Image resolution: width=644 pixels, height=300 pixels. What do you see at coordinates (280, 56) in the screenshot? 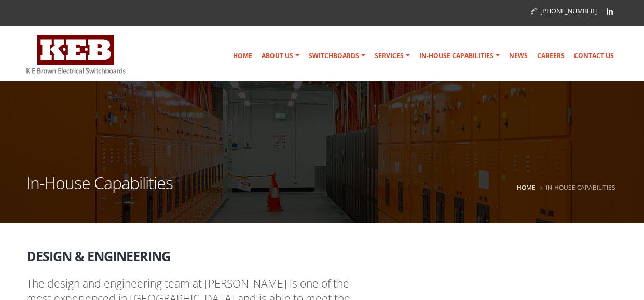
I see `a: About Us` at bounding box center [280, 56].